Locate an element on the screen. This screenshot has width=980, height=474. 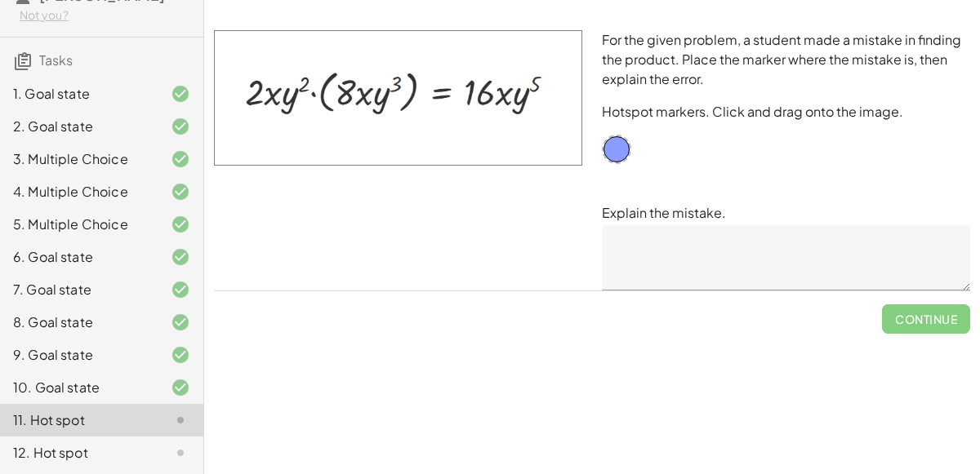
div: 1. Goal state is located at coordinates (79, 94).